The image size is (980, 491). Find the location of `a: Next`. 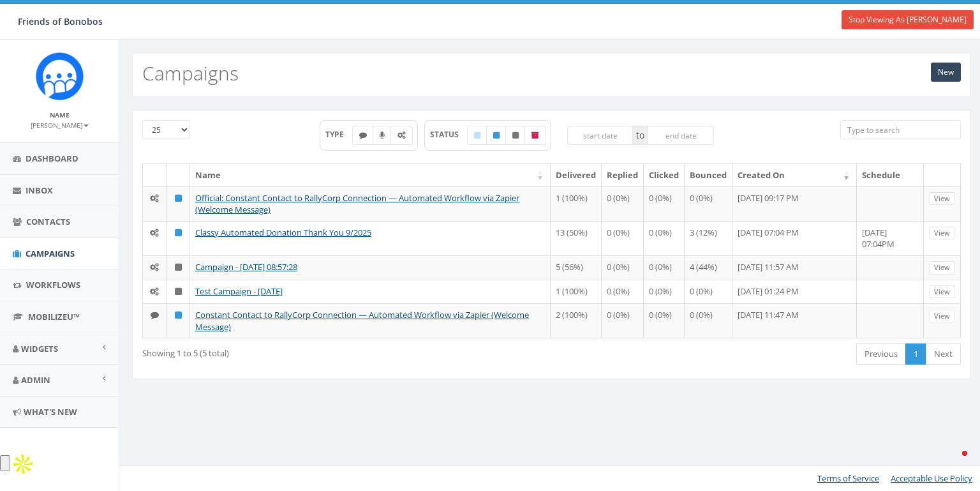

a: Next is located at coordinates (942, 353).